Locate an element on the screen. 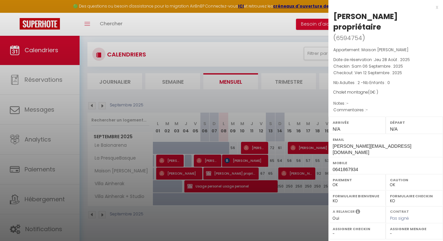 This screenshot has height=241, width=443. label: Paiement is located at coordinates (357, 180).